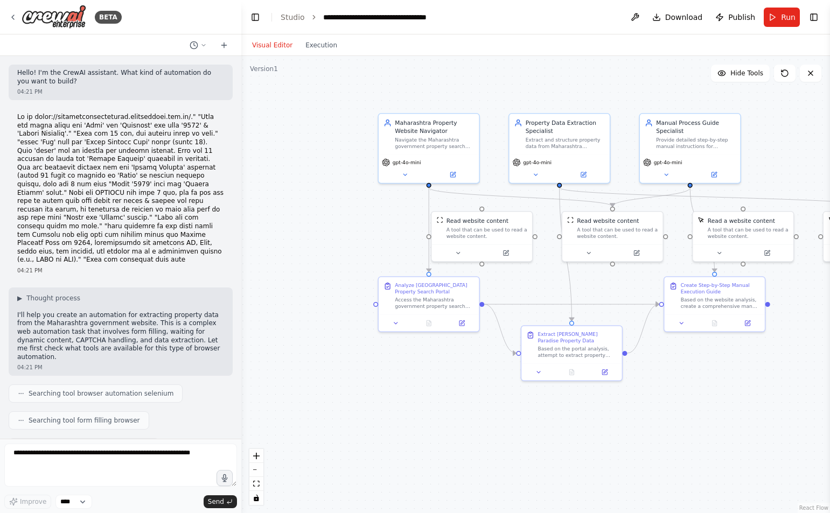 The image size is (830, 513). I want to click on button: Run, so click(781, 17).